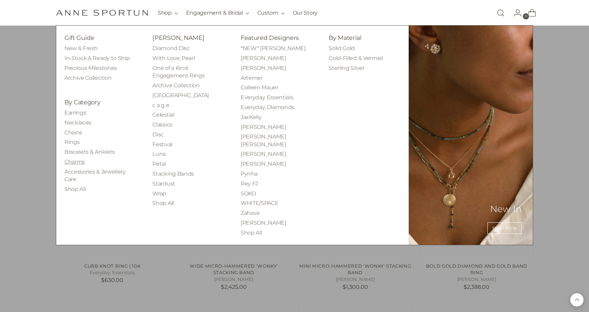 Image resolution: width=589 pixels, height=312 pixels. I want to click on a: Open cart modal, so click(529, 13).